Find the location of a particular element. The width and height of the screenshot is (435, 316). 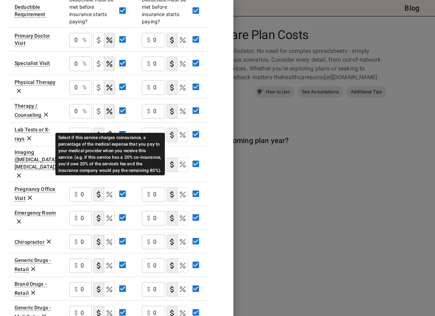

div: Sometimes called 'Specialist' or 'Specialist Office Visit'. This is a visit to a doctor with a sp... is located at coordinates (32, 63).